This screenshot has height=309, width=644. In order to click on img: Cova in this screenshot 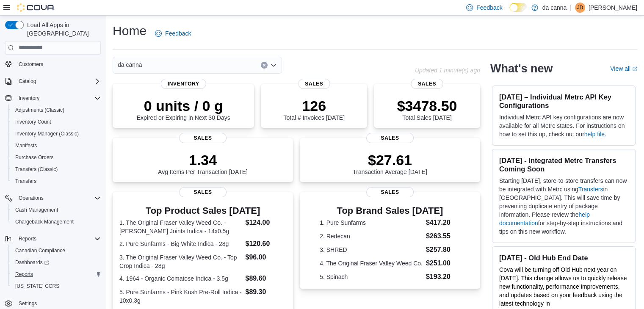, I will do `click(36, 8)`.